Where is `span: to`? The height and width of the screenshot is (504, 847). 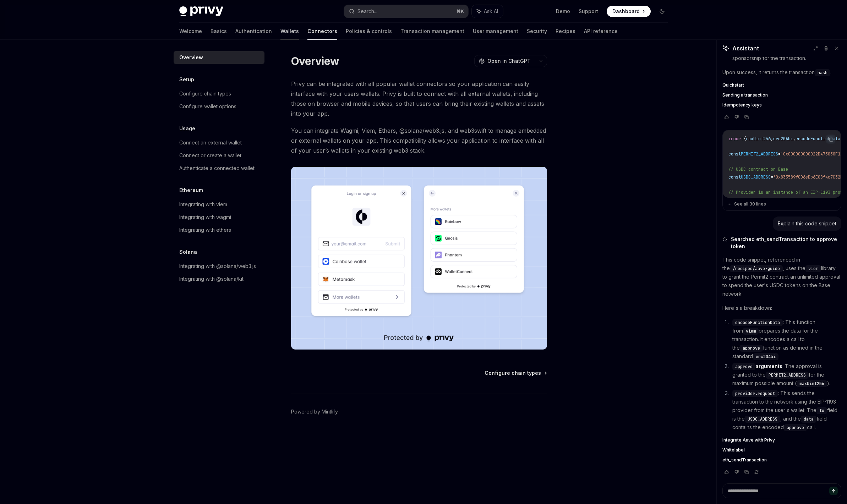 span: to is located at coordinates (821, 410).